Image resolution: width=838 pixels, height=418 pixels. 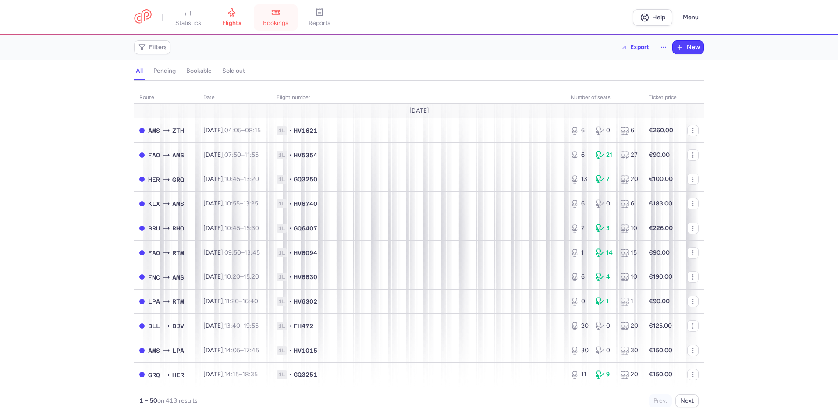 What do you see at coordinates (306, 179) in the screenshot?
I see `span: GQ3250` at bounding box center [306, 179].